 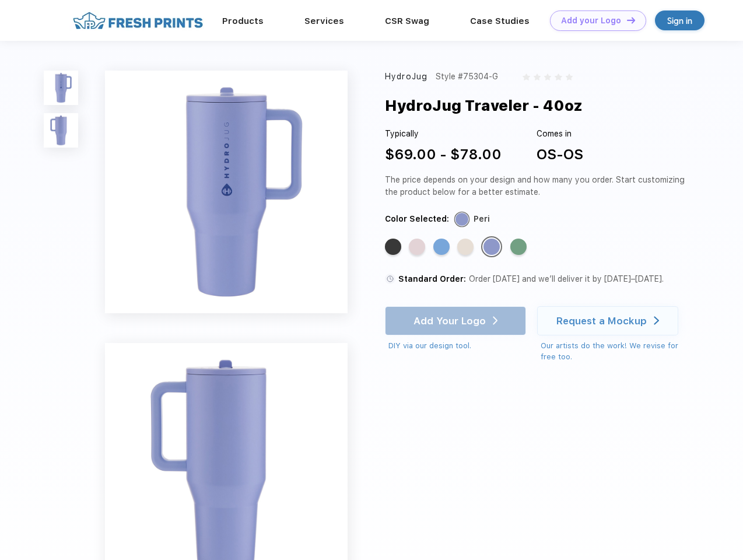 I want to click on img: white arrow, so click(x=656, y=320).